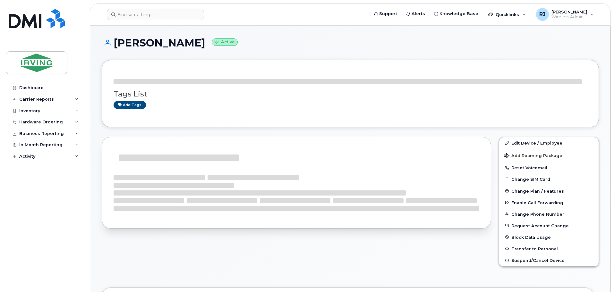  I want to click on button: Transfer to Personal, so click(548, 249).